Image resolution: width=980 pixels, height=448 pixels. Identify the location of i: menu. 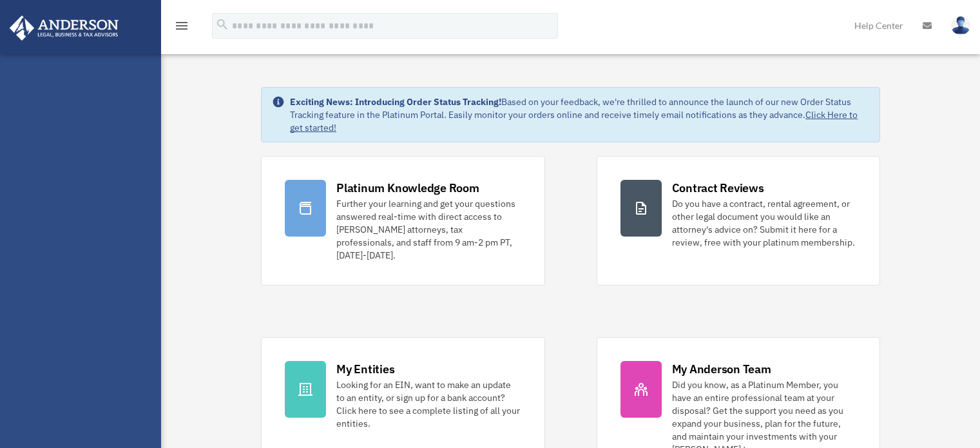
(182, 26).